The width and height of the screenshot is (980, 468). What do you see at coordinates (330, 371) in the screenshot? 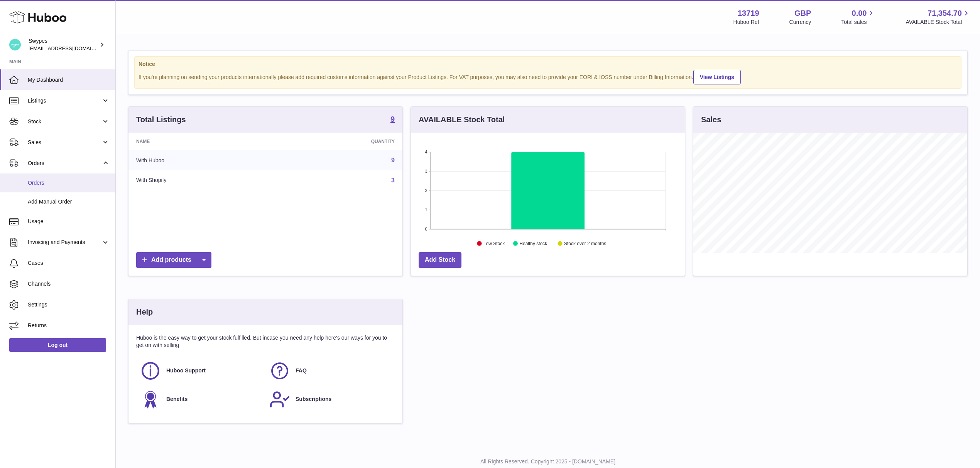
I see `a: FAQ` at bounding box center [330, 371].